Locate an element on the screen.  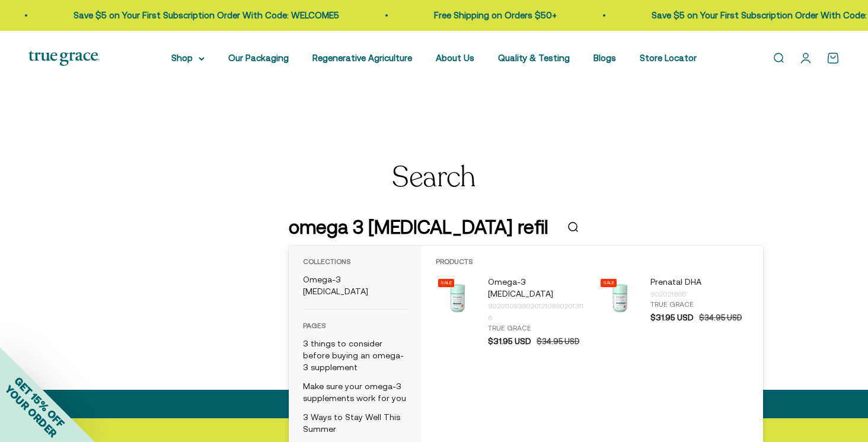
h3: Collections is located at coordinates (355, 262).